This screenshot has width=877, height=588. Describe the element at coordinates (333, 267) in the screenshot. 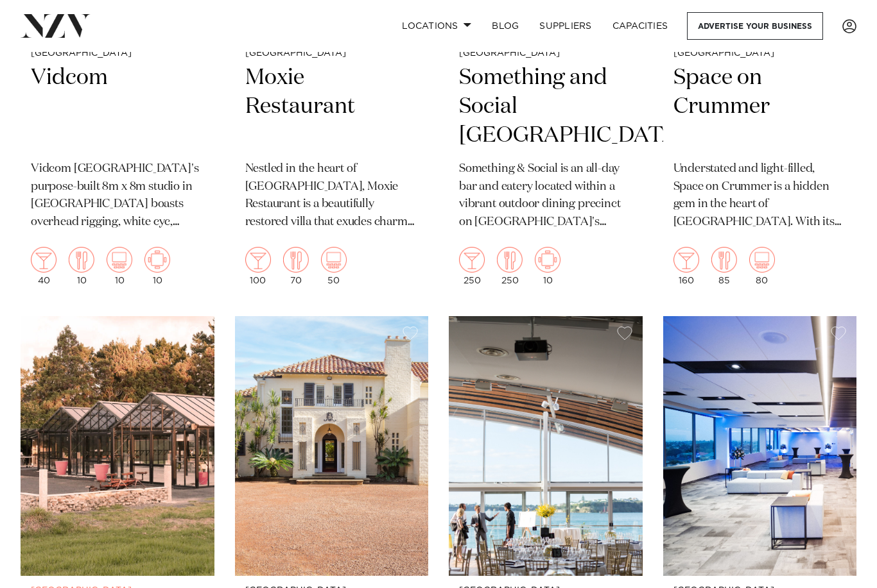

I see `div: 50` at that location.